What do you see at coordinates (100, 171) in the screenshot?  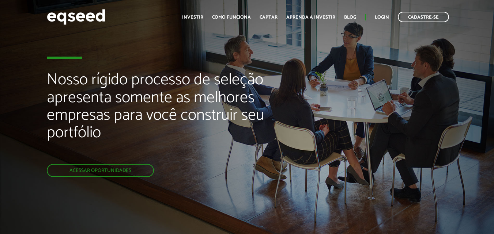 I see `a: Acessar oportunidades` at bounding box center [100, 171].